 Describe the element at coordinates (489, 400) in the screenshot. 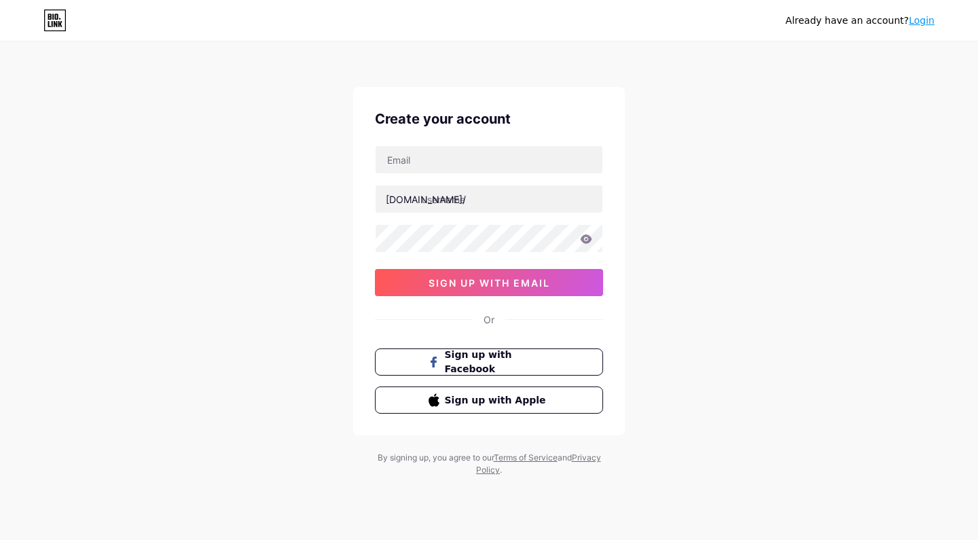

I see `a: Sign up with Apple` at that location.